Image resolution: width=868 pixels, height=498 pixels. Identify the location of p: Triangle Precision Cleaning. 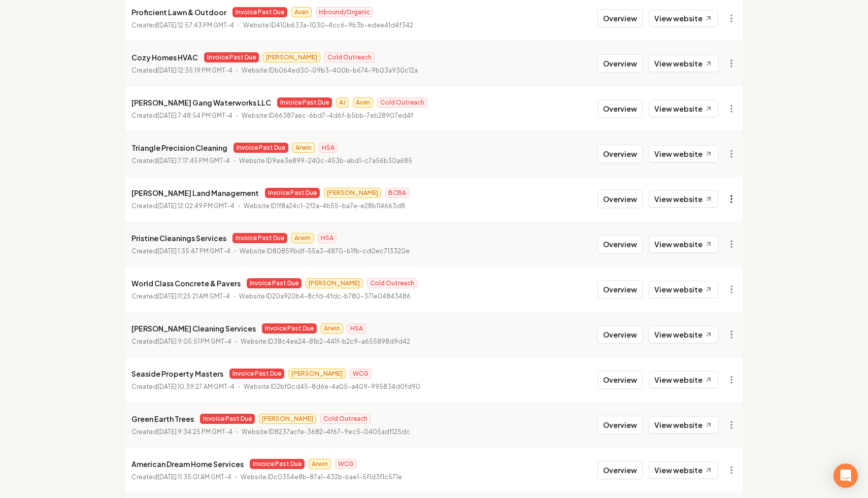
(179, 148).